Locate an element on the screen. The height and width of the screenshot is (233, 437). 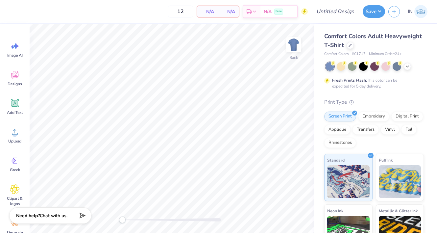
button: Save is located at coordinates (374, 12).